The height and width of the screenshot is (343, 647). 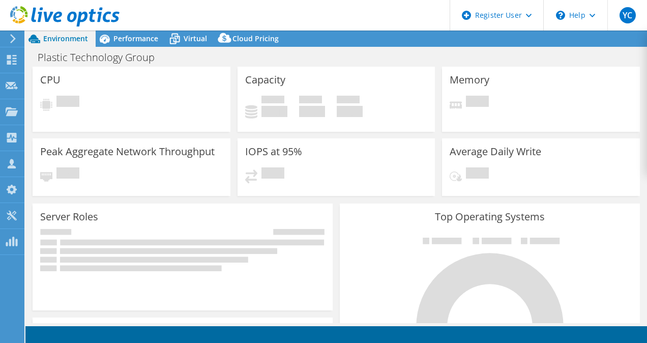 I want to click on span: YC, so click(x=628, y=15).